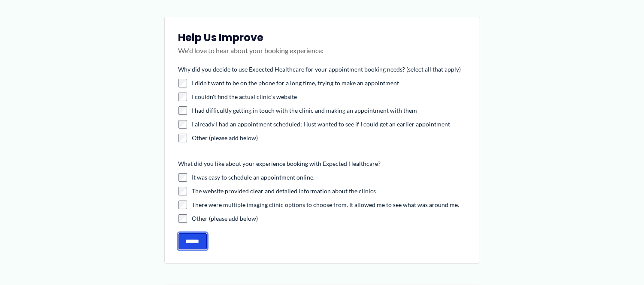  I want to click on label: I already I had an appointment scheduled; I just wanted to see if I could get an earlier appointment, so click(329, 124).